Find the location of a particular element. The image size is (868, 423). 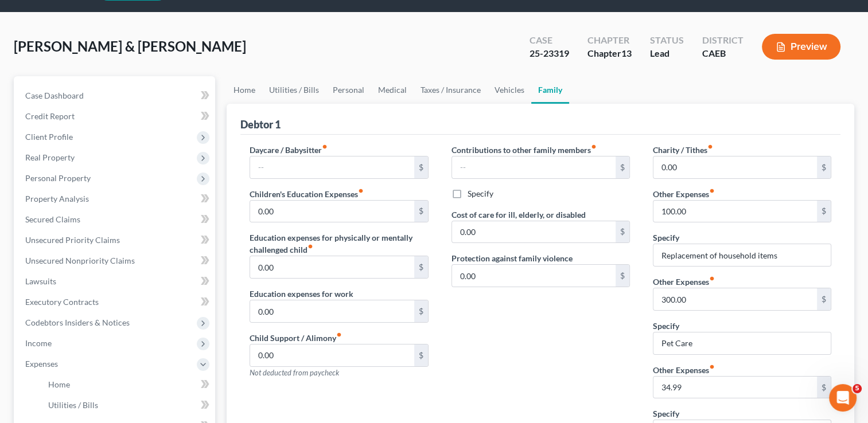

span: Lawsuits is located at coordinates (41, 281).